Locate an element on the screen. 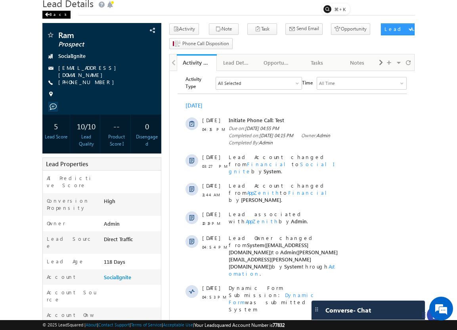 The width and height of the screenshot is (457, 330). label: Lead Source is located at coordinates (71, 242).